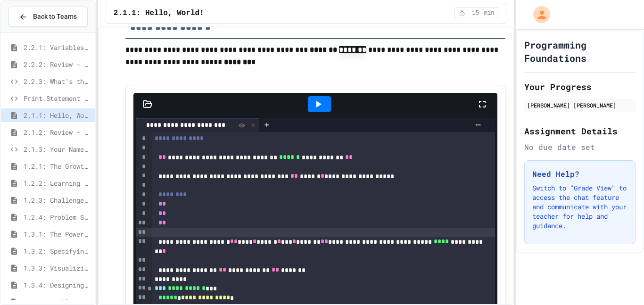 This screenshot has height=305, width=644. What do you see at coordinates (55, 17) in the screenshot?
I see `span: Back to Teams` at bounding box center [55, 17].